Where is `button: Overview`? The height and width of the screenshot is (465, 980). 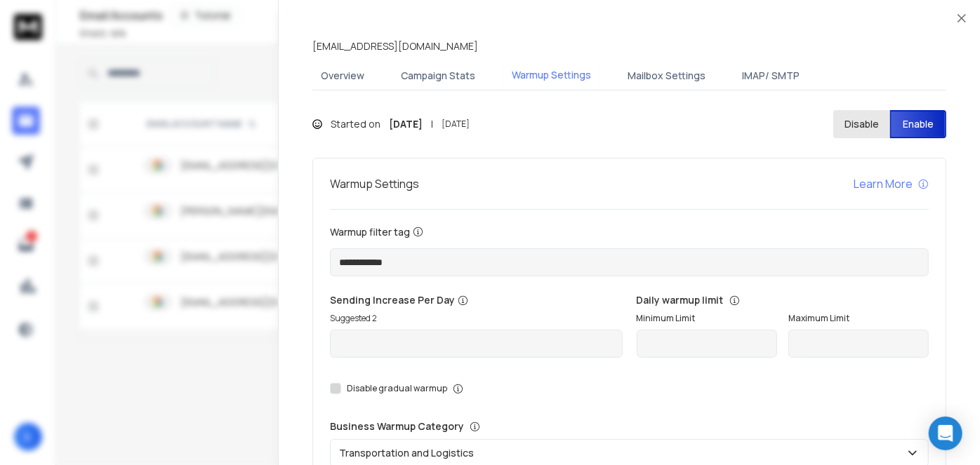 button: Overview is located at coordinates (342, 76).